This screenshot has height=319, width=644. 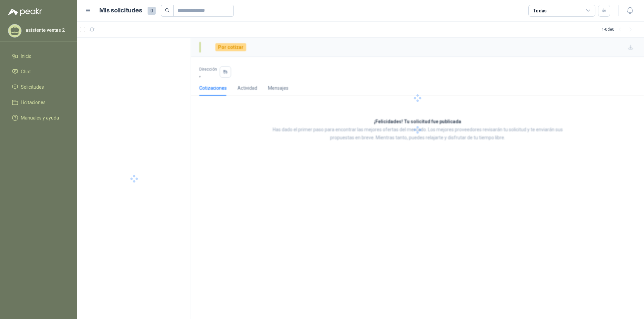 I want to click on div: Todas, so click(x=539, y=11).